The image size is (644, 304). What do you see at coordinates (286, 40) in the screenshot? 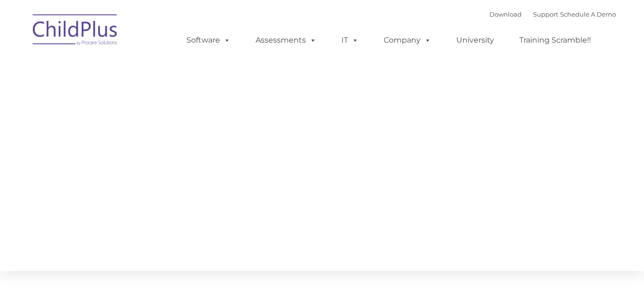
I see `a: Assessments` at bounding box center [286, 40].